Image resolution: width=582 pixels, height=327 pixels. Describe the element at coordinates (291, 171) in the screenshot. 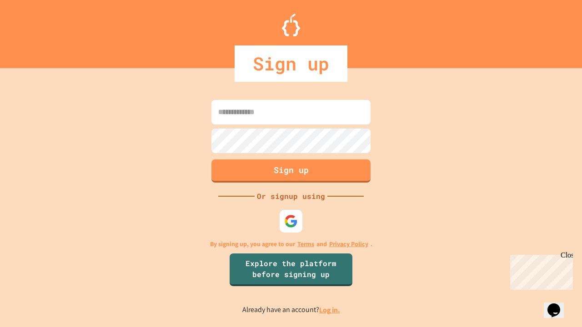

I see `button: Sign up` at that location.